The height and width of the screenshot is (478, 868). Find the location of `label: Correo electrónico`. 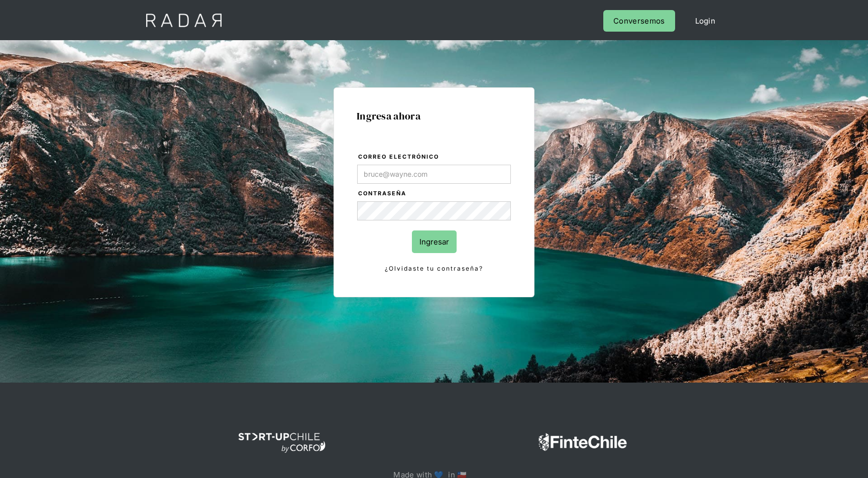

label: Correo electrónico is located at coordinates (435, 157).